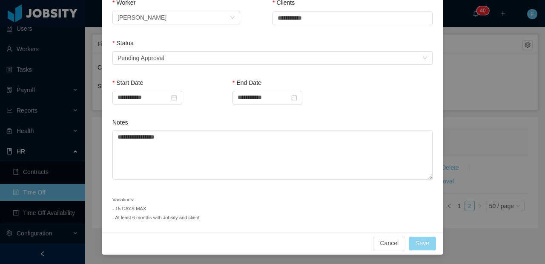 Image resolution: width=545 pixels, height=264 pixels. Describe the element at coordinates (389, 243) in the screenshot. I see `button: Cancel` at that location.